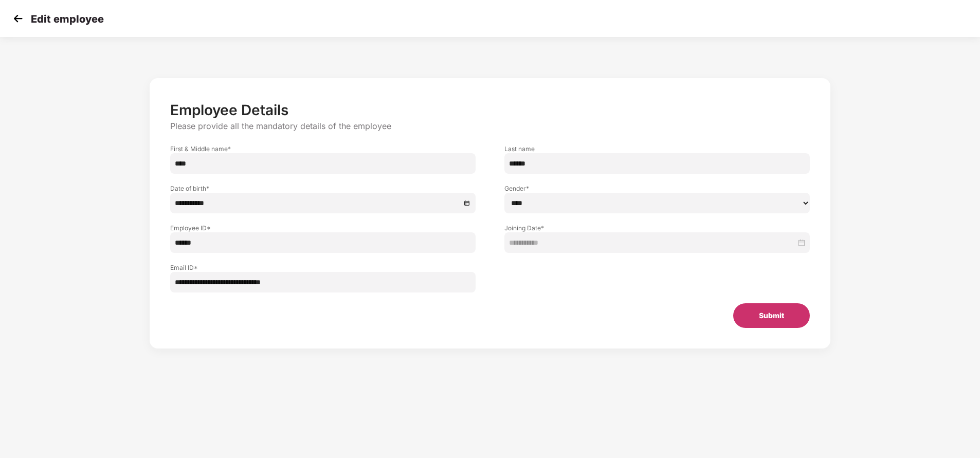  Describe the element at coordinates (657, 228) in the screenshot. I see `label: Joining Date` at that location.